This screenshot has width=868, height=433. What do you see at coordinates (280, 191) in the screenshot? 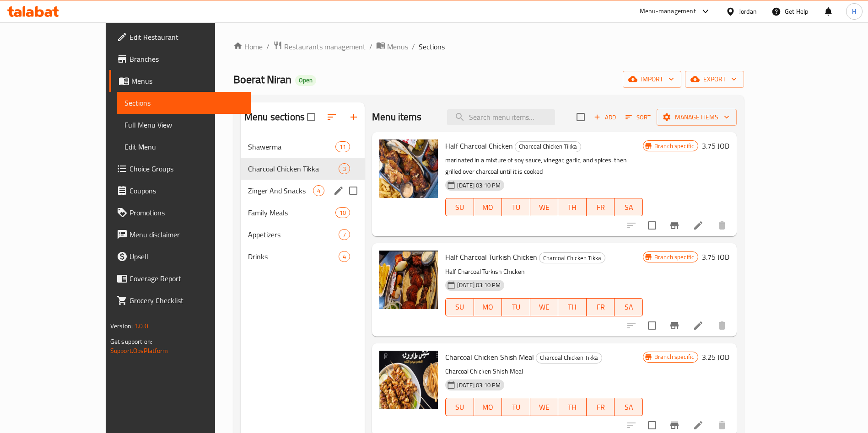
I see `div: Zinger And Snacks` at bounding box center [280, 191].